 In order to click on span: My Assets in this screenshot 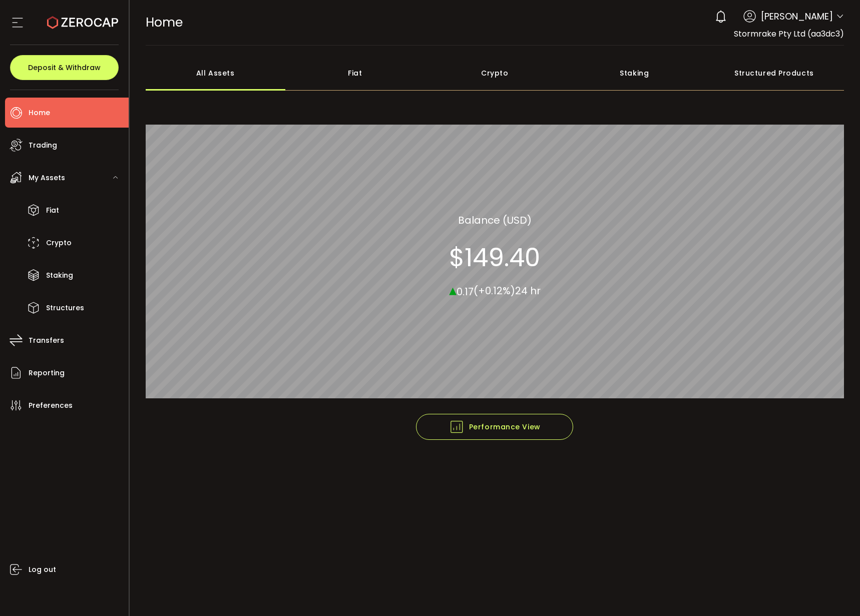, I will do `click(46, 178)`.